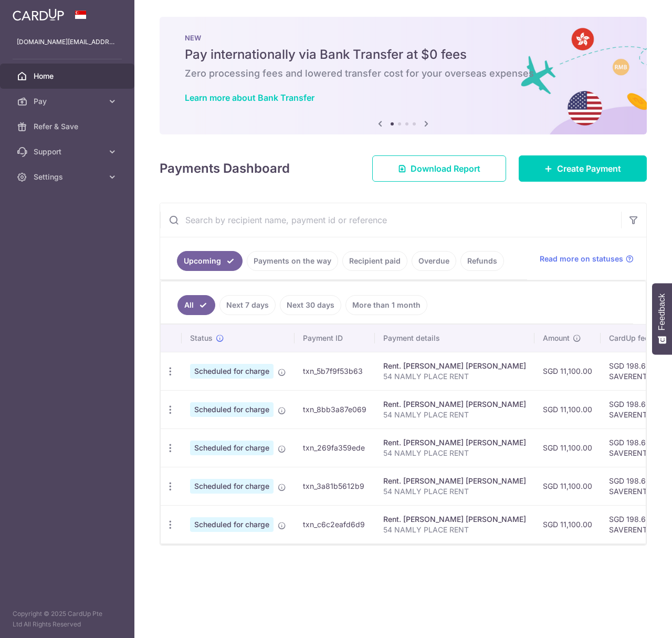 The width and height of the screenshot is (672, 638). Describe the element at coordinates (403, 75) in the screenshot. I see `img: Bank transfer banner` at that location.